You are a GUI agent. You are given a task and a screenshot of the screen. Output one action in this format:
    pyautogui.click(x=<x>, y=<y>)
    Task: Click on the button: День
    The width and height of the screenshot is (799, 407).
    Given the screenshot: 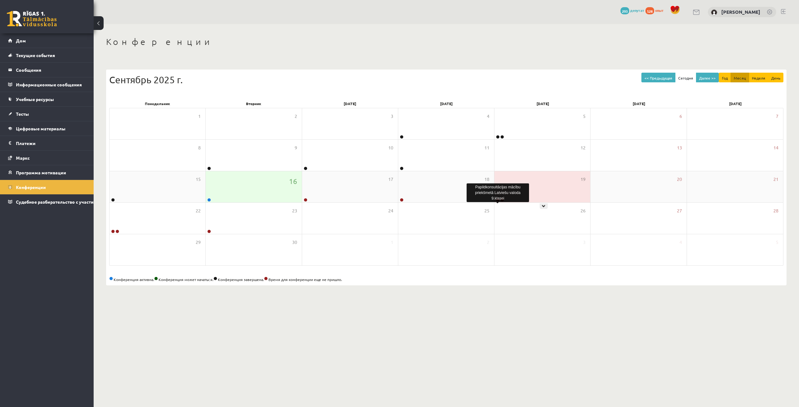 What is the action you would take?
    pyautogui.click(x=775, y=78)
    